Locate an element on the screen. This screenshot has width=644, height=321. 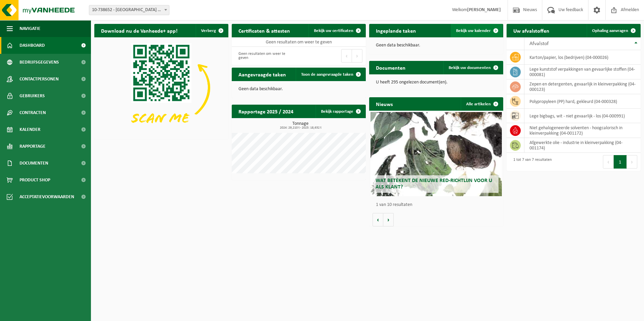
td: lege kunststof verpakkingen van gevaarlijke stoffen (04-000081) is located at coordinates (582, 72).